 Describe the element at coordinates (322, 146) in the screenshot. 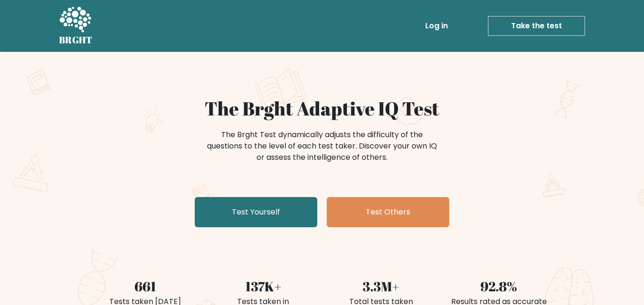

I see `div: The Brght Test dynamically adjusts the difficulty of the questions to the level of each test take...` at that location.